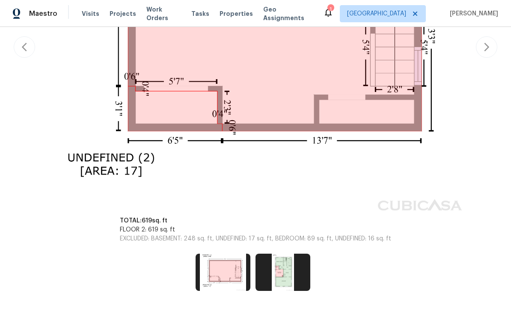  What do you see at coordinates (223, 272) in the screenshot?
I see `img: https://cabinet-assets.s3.amazonaws.com/production/storage/8d8498f7-43a6-40bf-9c55-dd5eab1dfbc7.p...` at bounding box center [223, 272].